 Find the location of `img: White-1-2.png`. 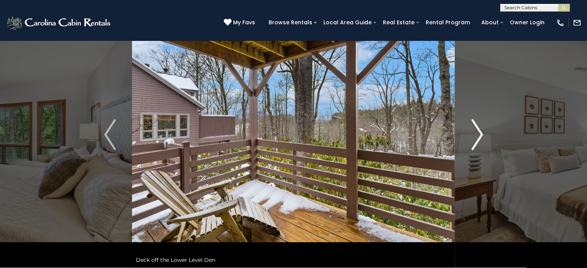

img: White-1-2.png is located at coordinates (59, 23).